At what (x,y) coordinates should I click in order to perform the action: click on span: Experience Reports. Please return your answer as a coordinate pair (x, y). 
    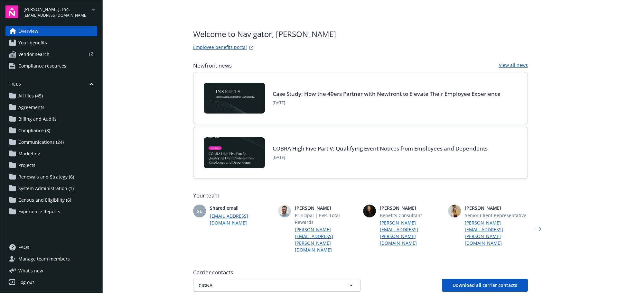
    Looking at the image, I should click on (39, 212).